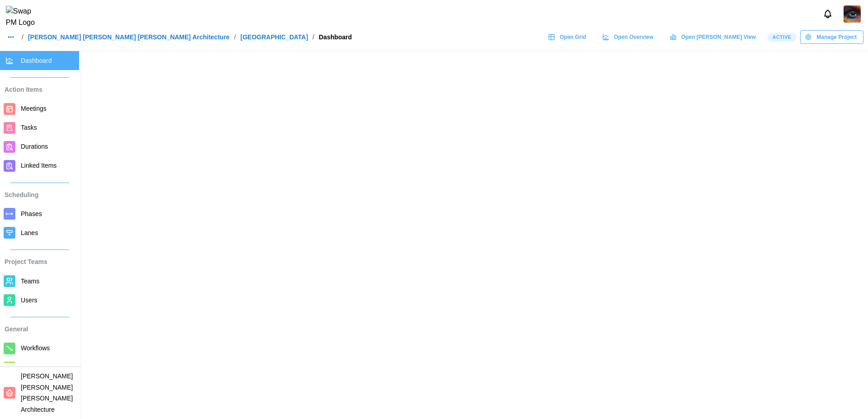  What do you see at coordinates (35, 147) in the screenshot?
I see `span: Durations` at bounding box center [35, 147].